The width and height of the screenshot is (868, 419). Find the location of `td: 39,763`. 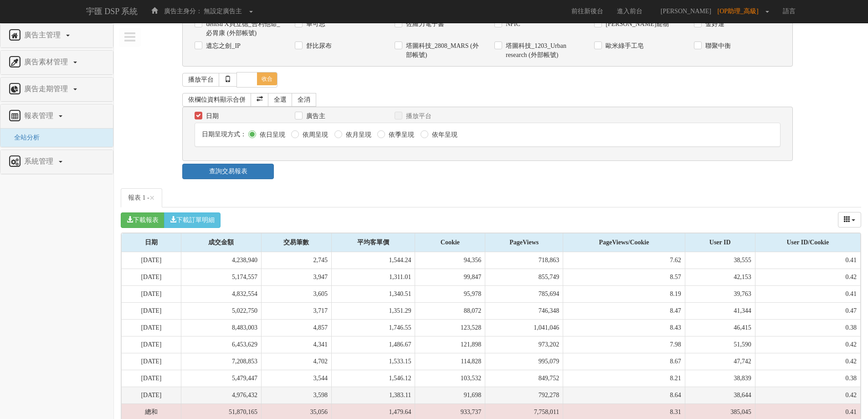

td: 39,763 is located at coordinates (720, 294).